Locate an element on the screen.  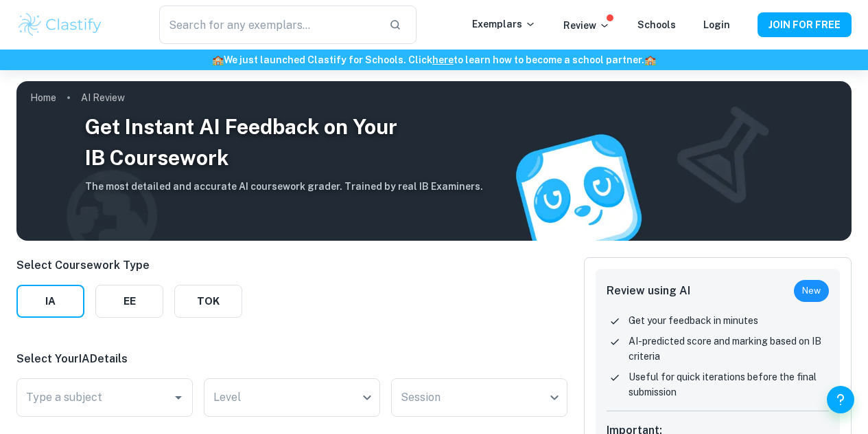
p: Get your feedback in minutes is located at coordinates (693, 320).